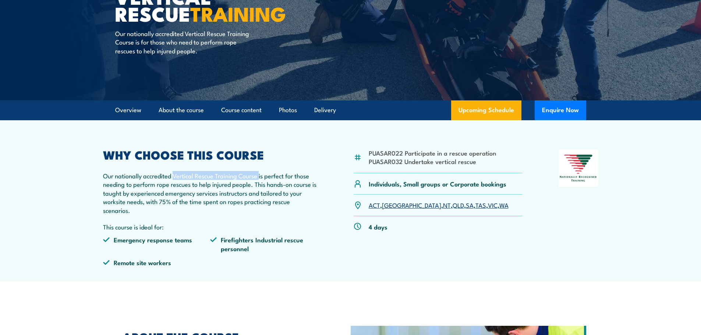 The image size is (701, 335). What do you see at coordinates (211, 193) in the screenshot?
I see `p: Our nationally accredited Vertical Rescue Training Course is perfect for those needing to perform...` at bounding box center [211, 193].